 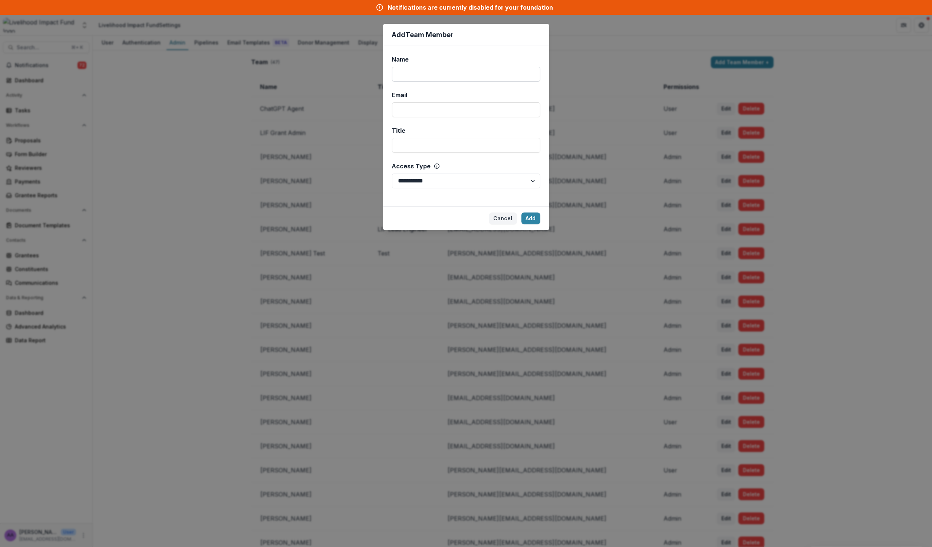 I want to click on button: Add, so click(x=531, y=218).